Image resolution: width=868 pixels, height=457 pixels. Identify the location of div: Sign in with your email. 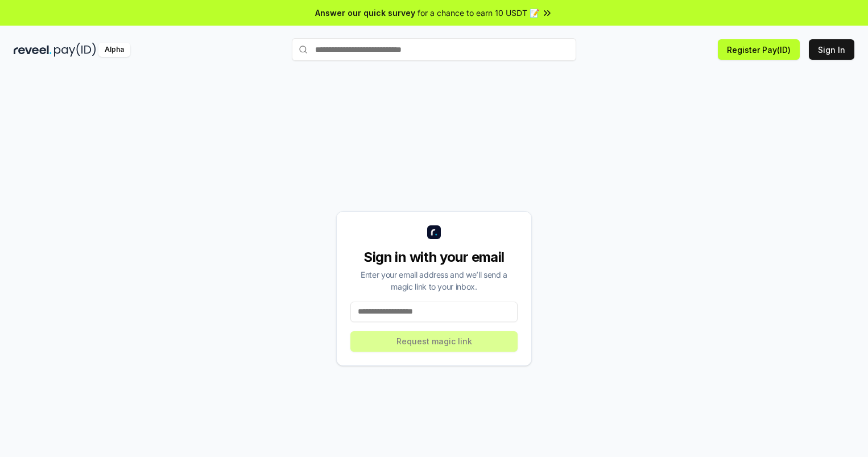
(434, 258).